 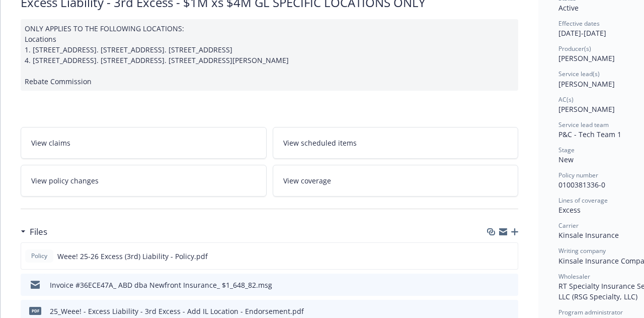 I want to click on span: Carrier, so click(x=568, y=225).